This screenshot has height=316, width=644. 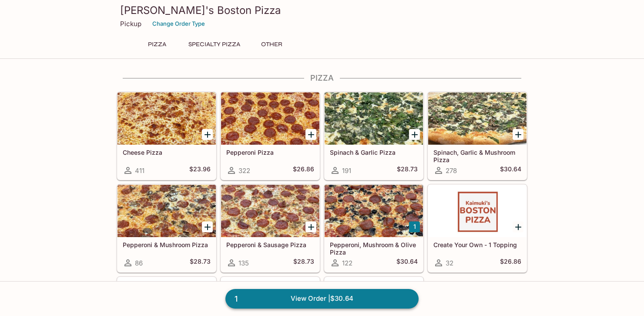 What do you see at coordinates (415, 134) in the screenshot?
I see `button: Add Spinach & Garlic Pizza` at bounding box center [415, 134].